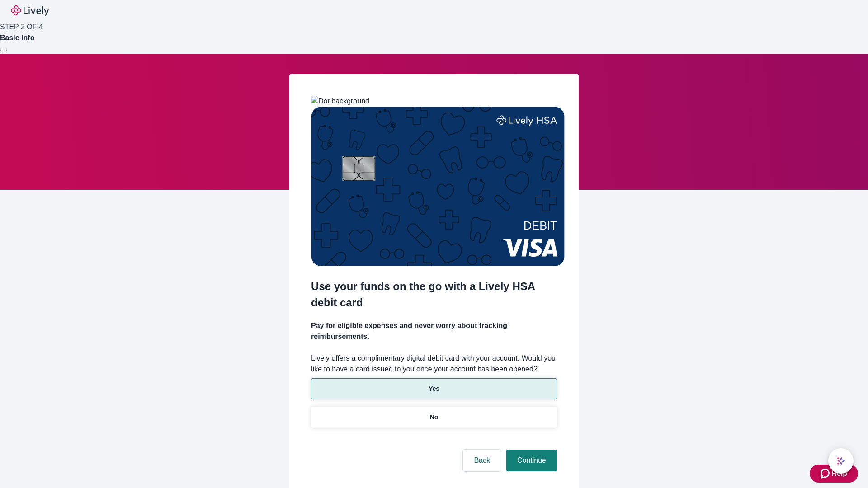  What do you see at coordinates (532, 461) in the screenshot?
I see `button: Continue` at bounding box center [532, 461].